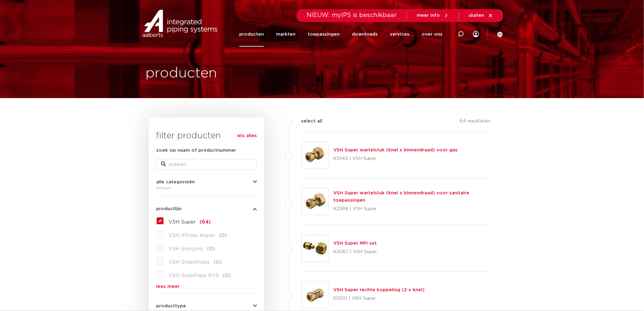  I want to click on div: my IPS, so click(476, 34).